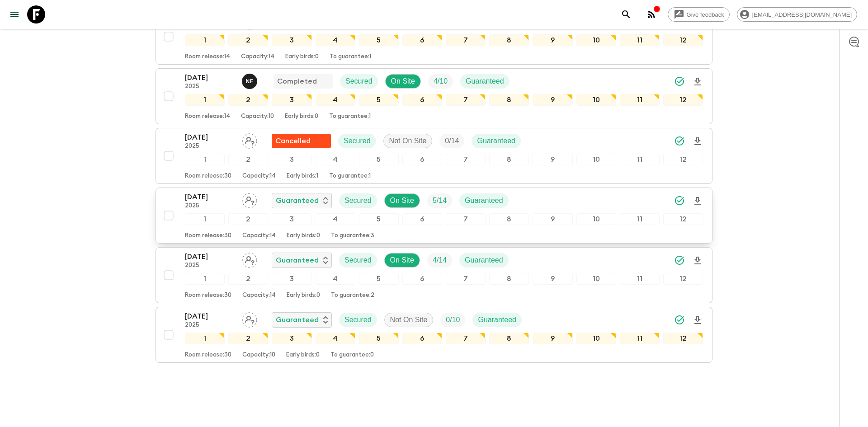 Image resolution: width=868 pixels, height=427 pixels. I want to click on span: Niruth Fernando, so click(251, 80).